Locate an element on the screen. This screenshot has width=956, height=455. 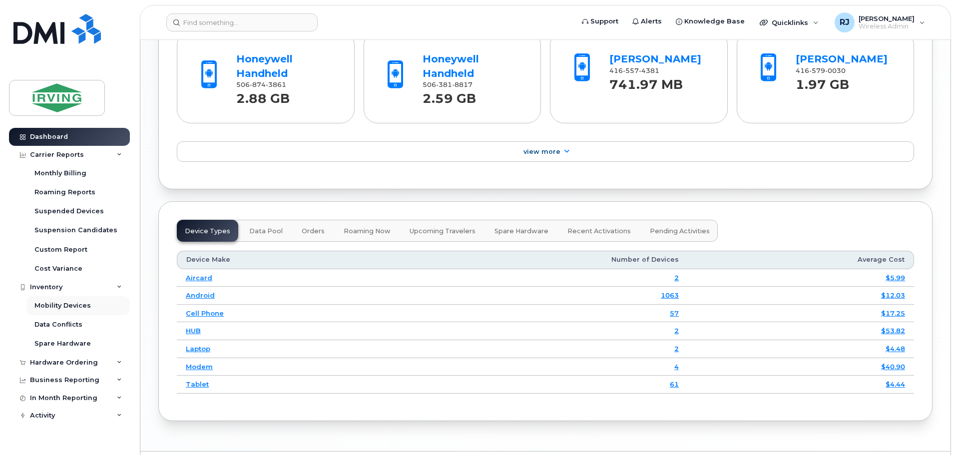
a: $5.99 is located at coordinates (895, 278).